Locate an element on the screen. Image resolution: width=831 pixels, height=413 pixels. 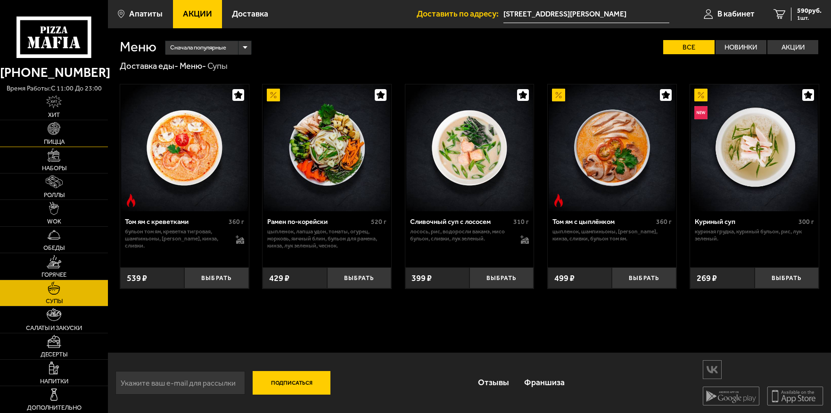
span: Хит is located at coordinates (54, 115).